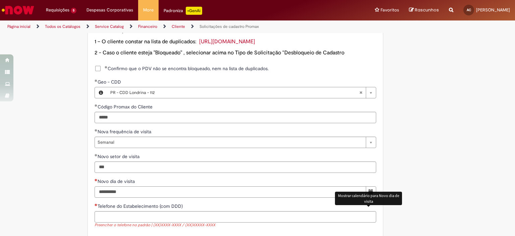 The image size is (515, 236). Describe the element at coordinates (469, 10) in the screenshot. I see `span: AC` at that location.